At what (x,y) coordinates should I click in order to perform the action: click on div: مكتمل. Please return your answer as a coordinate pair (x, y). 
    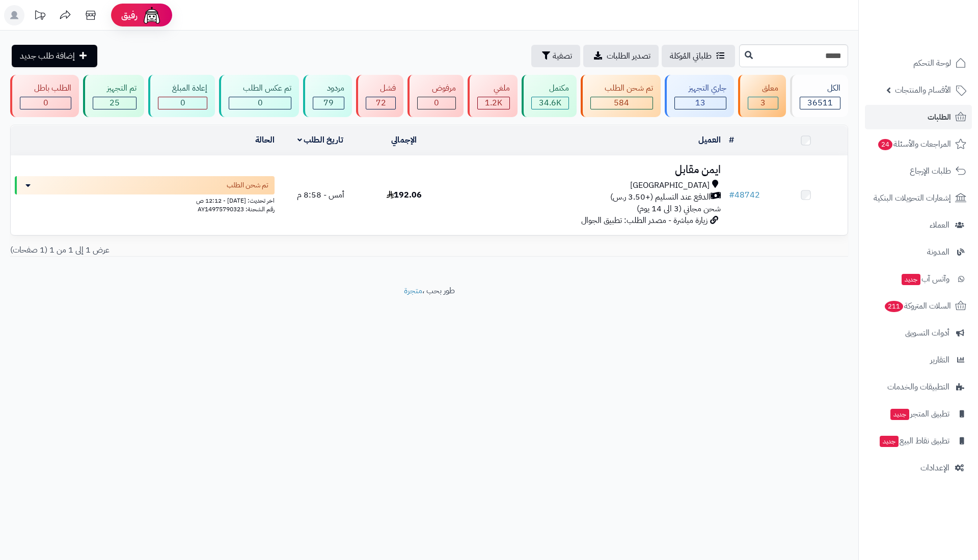
    Looking at the image, I should click on (550, 89).